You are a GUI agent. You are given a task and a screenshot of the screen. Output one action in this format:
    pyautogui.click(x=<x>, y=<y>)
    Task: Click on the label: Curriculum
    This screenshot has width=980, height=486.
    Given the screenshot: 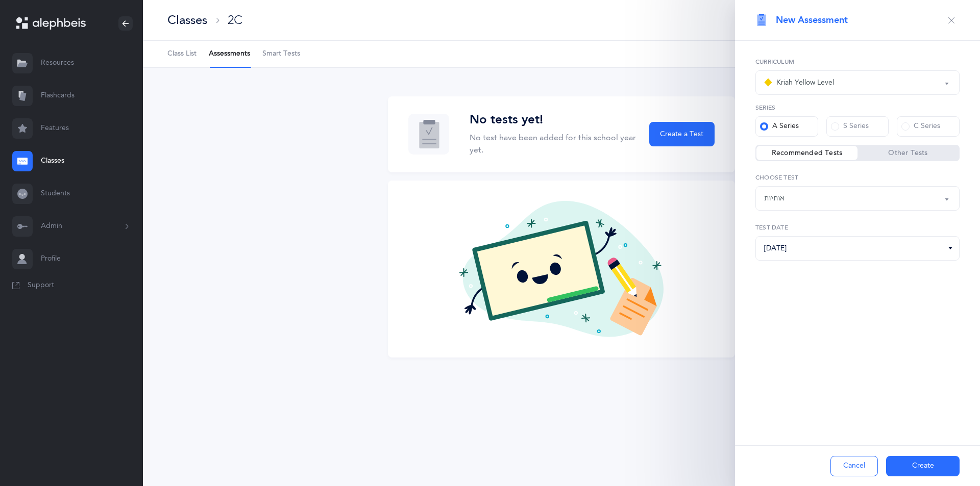 What is the action you would take?
    pyautogui.click(x=857, y=61)
    